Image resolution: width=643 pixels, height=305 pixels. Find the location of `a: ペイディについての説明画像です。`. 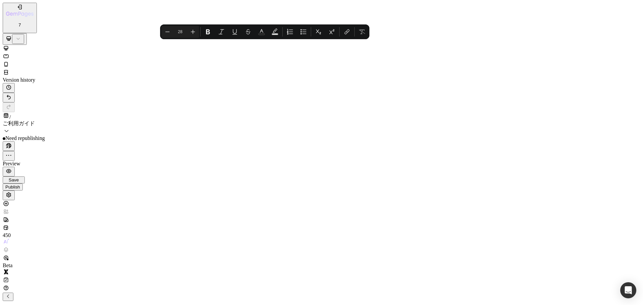

a: ペイディについての説明画像です。 is located at coordinates (265, 30).